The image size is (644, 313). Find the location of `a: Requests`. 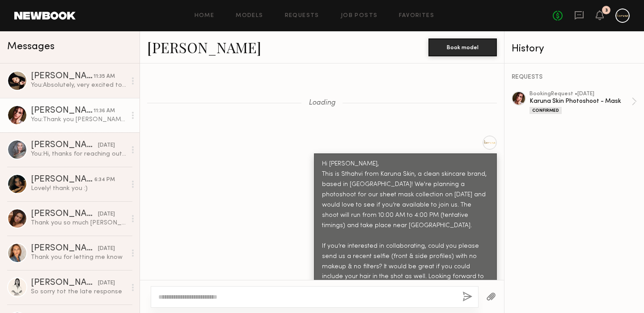

a: Requests is located at coordinates (302, 16).